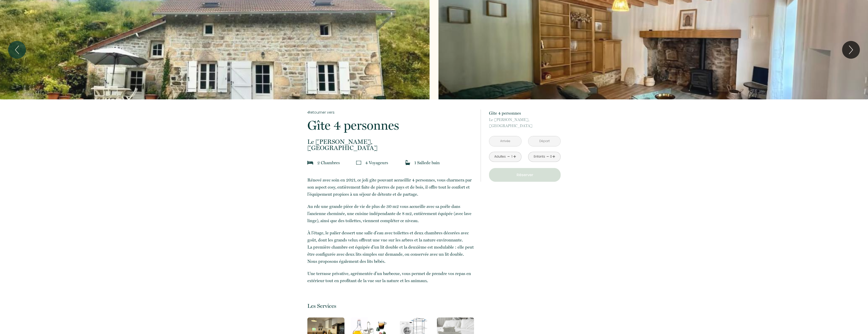 The height and width of the screenshot is (334, 868). What do you see at coordinates (391, 112) in the screenshot?
I see `a: Retourner vers` at bounding box center [391, 112].